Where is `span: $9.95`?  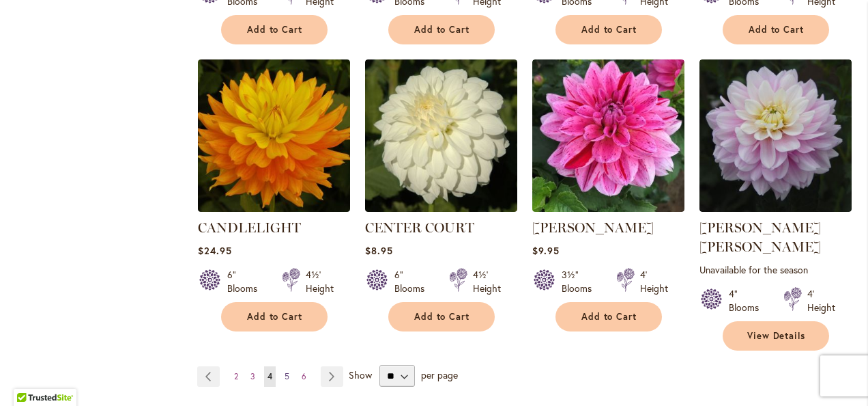 span: $9.95 is located at coordinates (546, 250).